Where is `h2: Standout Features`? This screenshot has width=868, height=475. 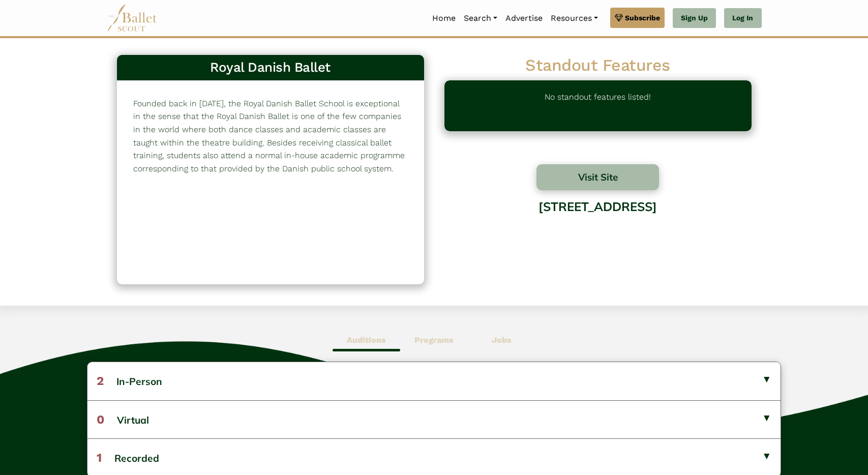 h2: Standout Features is located at coordinates (598, 66).